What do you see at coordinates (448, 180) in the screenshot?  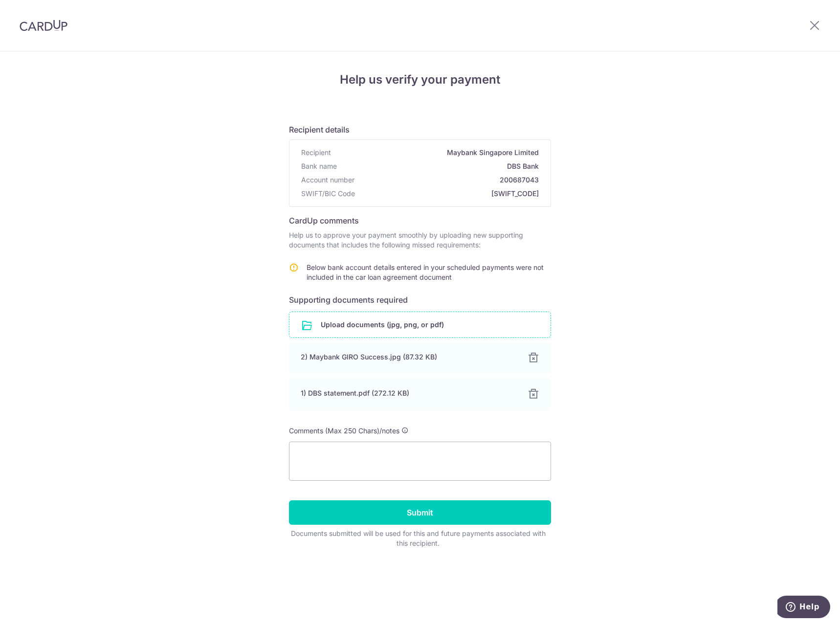 I see `span: 200687043` at bounding box center [448, 180].